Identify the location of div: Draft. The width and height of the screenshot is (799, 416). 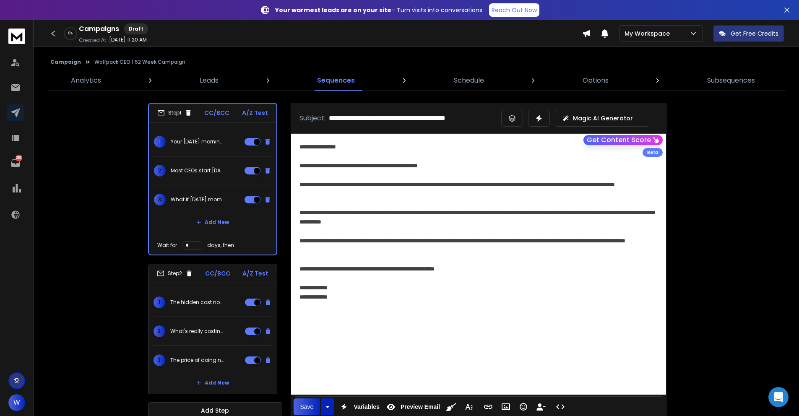
(136, 29).